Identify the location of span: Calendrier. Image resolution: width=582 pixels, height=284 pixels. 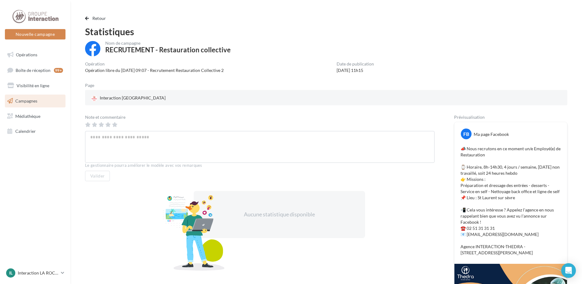
(25, 131).